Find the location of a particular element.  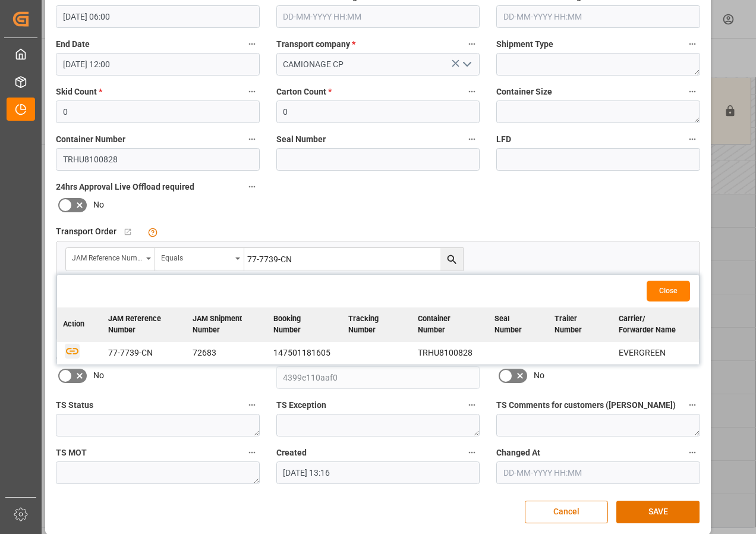

button: Container Size is located at coordinates (692, 91).